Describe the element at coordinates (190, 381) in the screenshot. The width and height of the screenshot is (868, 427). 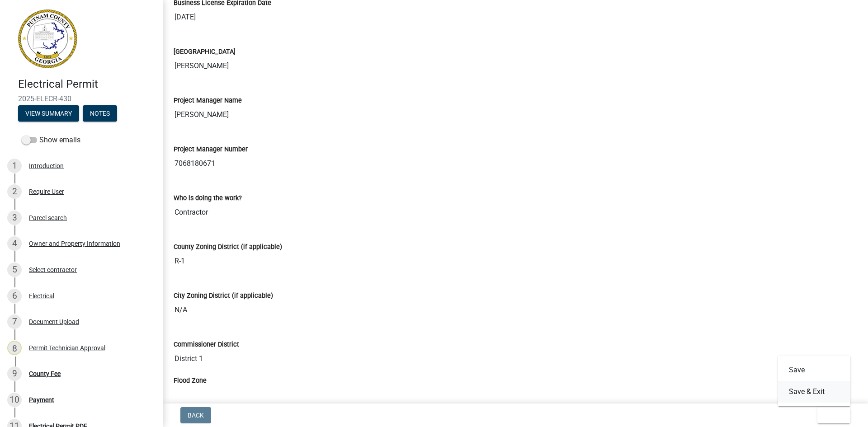
I see `label: Flood Zone` at that location.